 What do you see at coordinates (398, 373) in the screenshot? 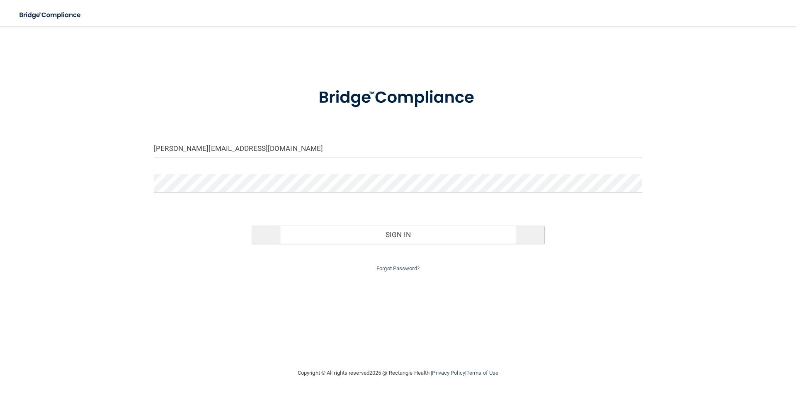
I see `div: Copyright © All rights reserved 2025 @ Rectangle Health | |` at bounding box center [398, 373].